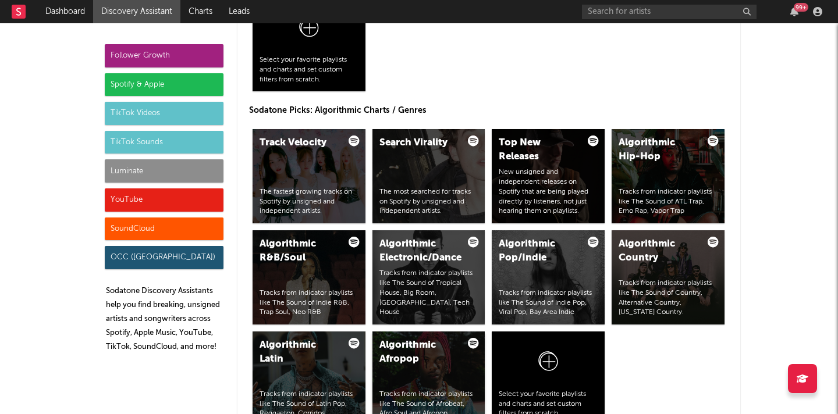  What do you see at coordinates (538, 251) in the screenshot?
I see `div: Algorithmic Pop/Indie` at bounding box center [538, 251].